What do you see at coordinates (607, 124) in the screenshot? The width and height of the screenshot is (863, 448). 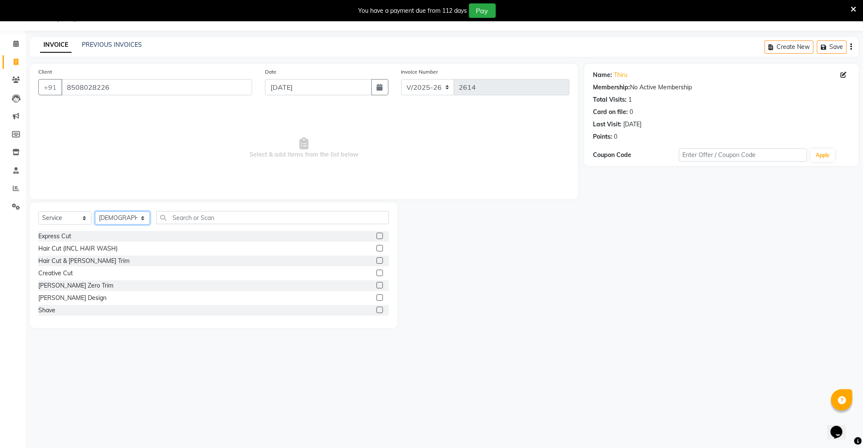 I see `div: Last Visit:` at bounding box center [607, 124].